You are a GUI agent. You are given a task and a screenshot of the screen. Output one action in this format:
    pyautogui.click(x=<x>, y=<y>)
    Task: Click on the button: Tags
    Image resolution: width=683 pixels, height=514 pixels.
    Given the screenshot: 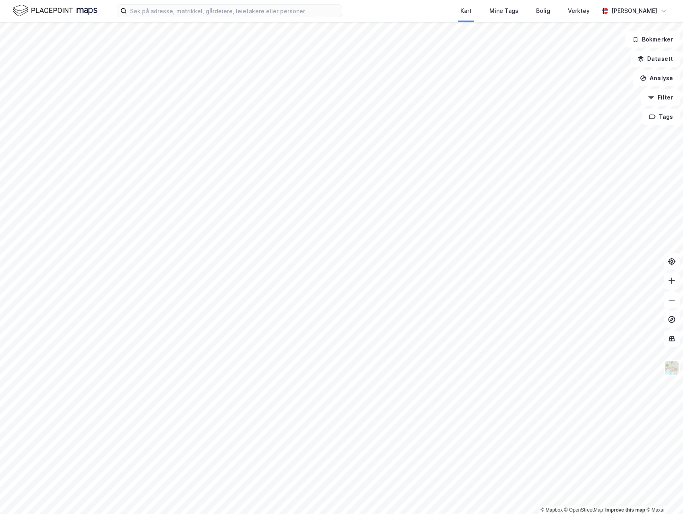 What is the action you would take?
    pyautogui.click(x=661, y=117)
    